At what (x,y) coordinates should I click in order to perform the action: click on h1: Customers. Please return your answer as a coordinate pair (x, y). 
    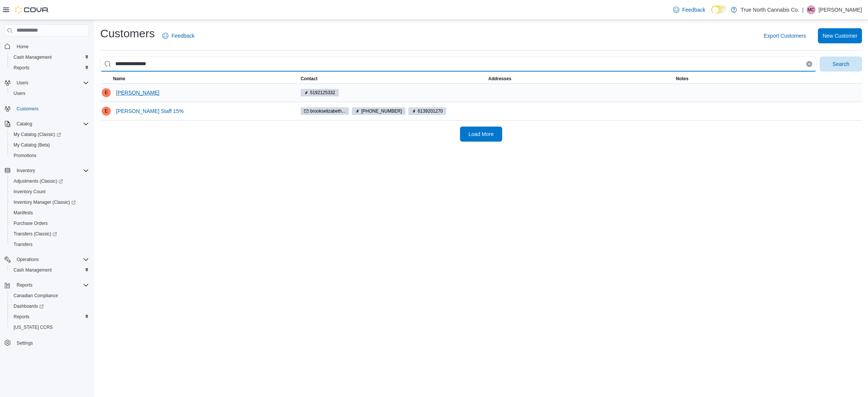
    Looking at the image, I should click on (127, 34).